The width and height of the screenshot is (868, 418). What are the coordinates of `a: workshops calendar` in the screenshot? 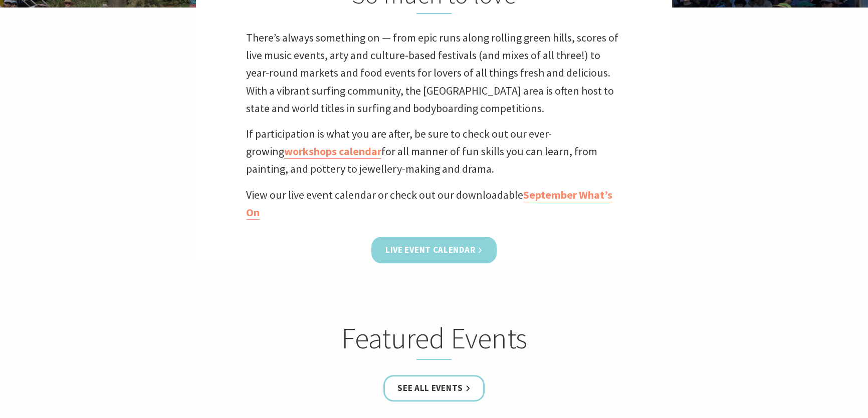 It's located at (333, 151).